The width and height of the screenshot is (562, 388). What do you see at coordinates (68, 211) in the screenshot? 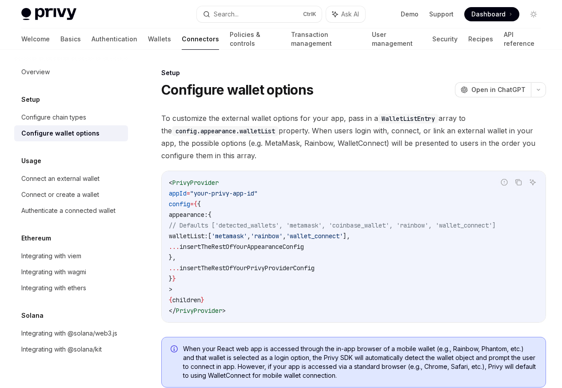
I see `div: Authenticate a connected wallet` at bounding box center [68, 211].